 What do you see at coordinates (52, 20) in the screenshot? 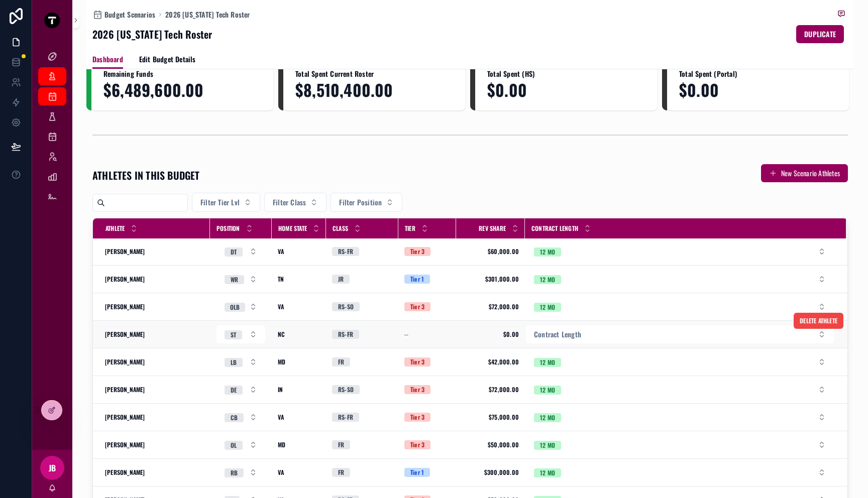
I see `img: App logo` at bounding box center [52, 20].